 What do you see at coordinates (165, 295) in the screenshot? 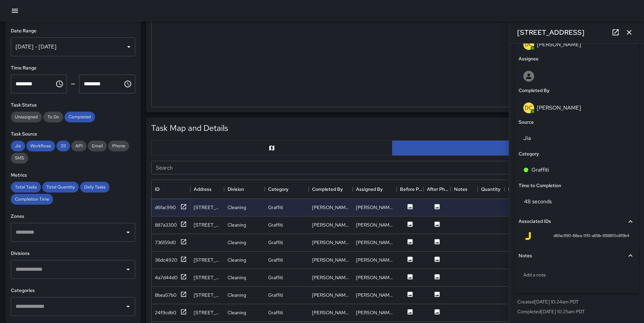
I see `div: 8bea57b0` at bounding box center [165, 295].